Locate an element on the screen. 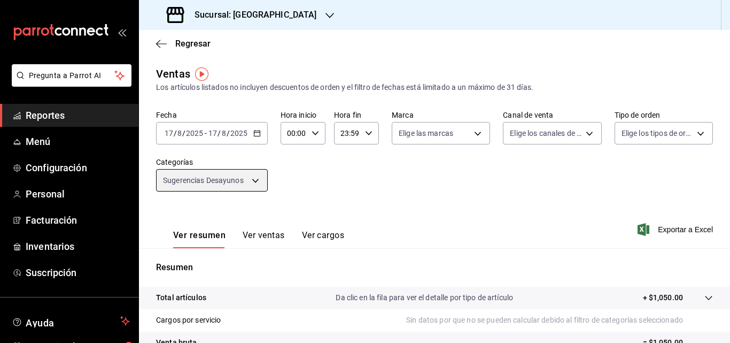  span: Configuración is located at coordinates (77, 167).